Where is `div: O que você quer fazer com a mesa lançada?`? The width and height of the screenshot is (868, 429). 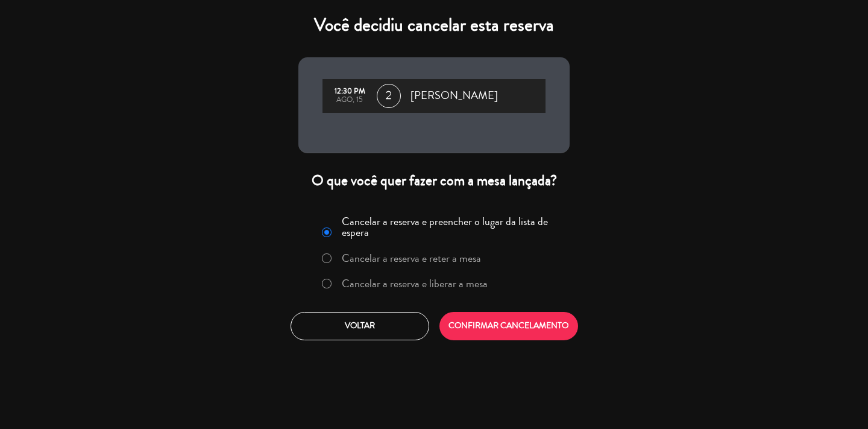
div: O que você quer fazer com a mesa lançada? is located at coordinates (434, 181).